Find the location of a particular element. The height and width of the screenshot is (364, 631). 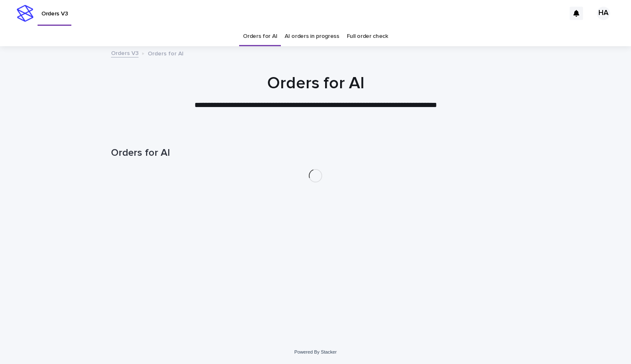

a: Powered By Stacker is located at coordinates (316, 352).